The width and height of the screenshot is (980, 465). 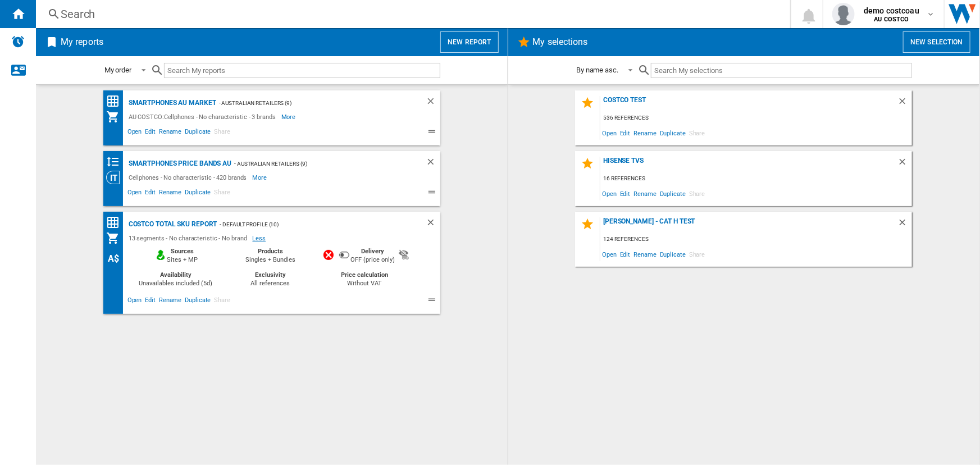 What do you see at coordinates (756, 179) in the screenshot?
I see `div: 16 references` at bounding box center [756, 179].